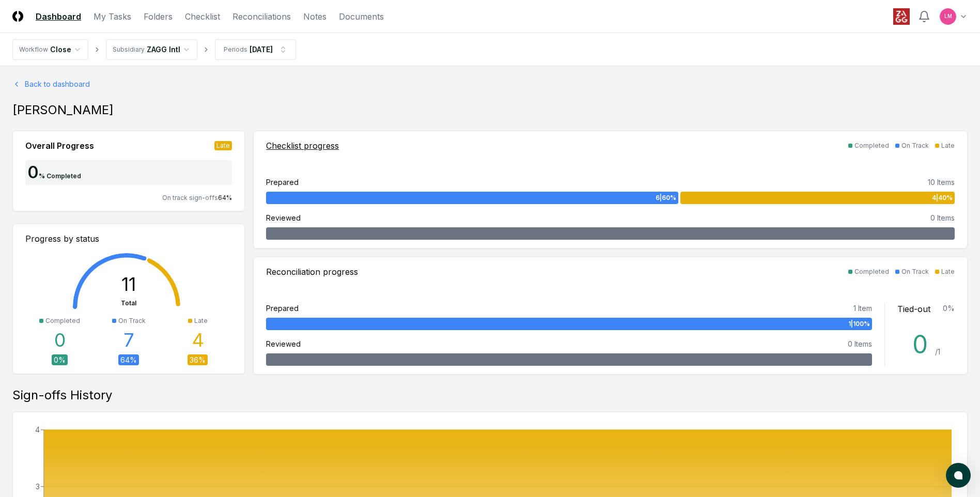 The image size is (980, 497). What do you see at coordinates (913, 309) in the screenshot?
I see `div: Tied-out` at bounding box center [913, 309].